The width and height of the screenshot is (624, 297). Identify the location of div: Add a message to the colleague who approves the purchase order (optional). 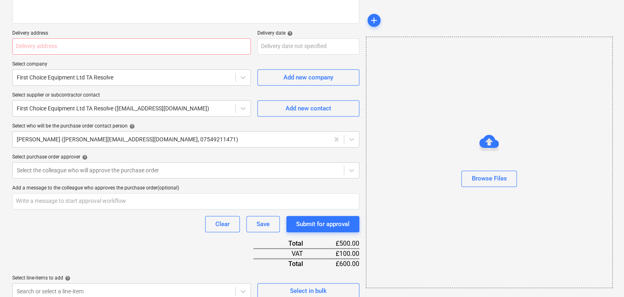
(186, 188).